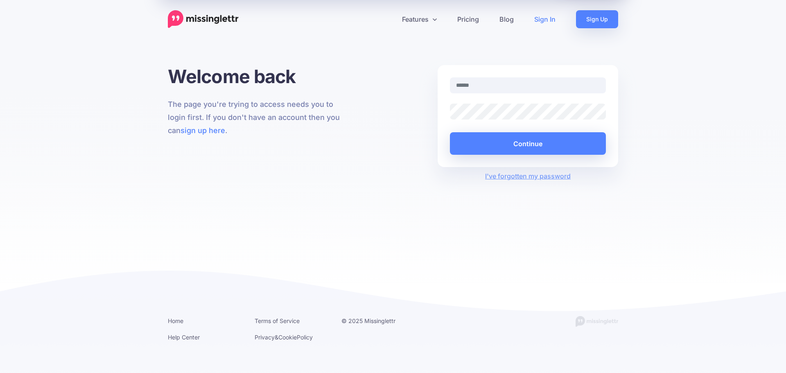  What do you see at coordinates (184, 337) in the screenshot?
I see `a: Help Center` at bounding box center [184, 337].